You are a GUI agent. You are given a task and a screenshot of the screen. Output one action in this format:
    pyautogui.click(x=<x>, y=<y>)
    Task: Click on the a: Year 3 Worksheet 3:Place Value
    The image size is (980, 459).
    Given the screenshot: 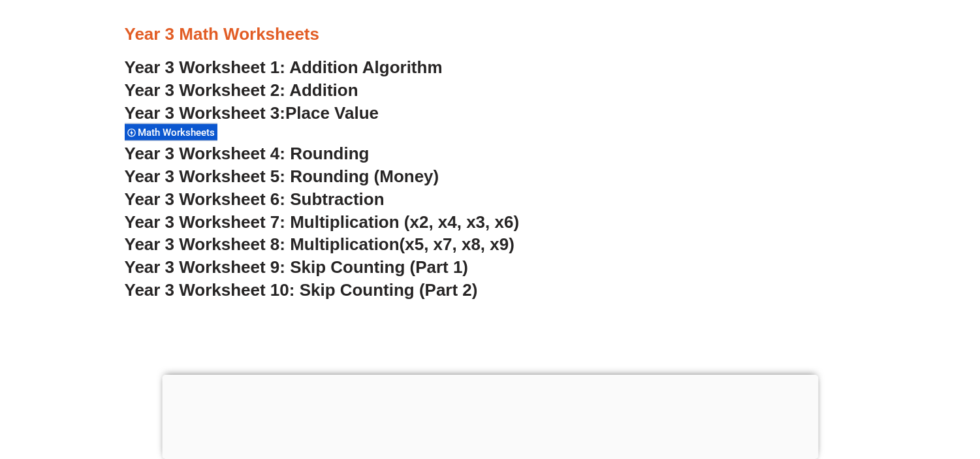 What is the action you would take?
    pyautogui.click(x=252, y=113)
    